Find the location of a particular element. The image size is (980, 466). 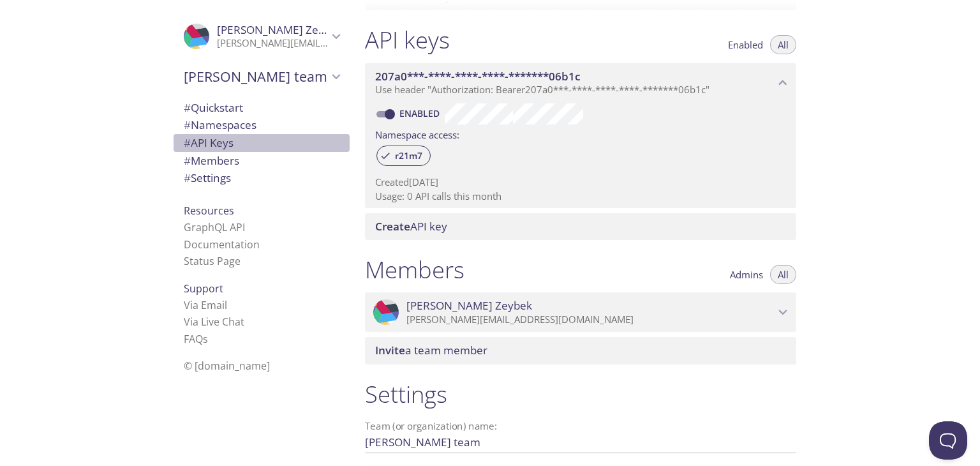

span: API Keys is located at coordinates (208, 142).